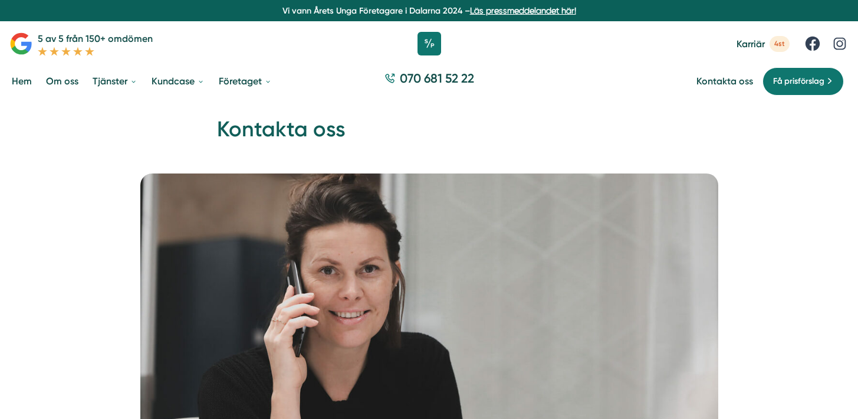 The height and width of the screenshot is (419, 858). What do you see at coordinates (523, 11) in the screenshot?
I see `a: Läs pressmeddelandet här!` at bounding box center [523, 11].